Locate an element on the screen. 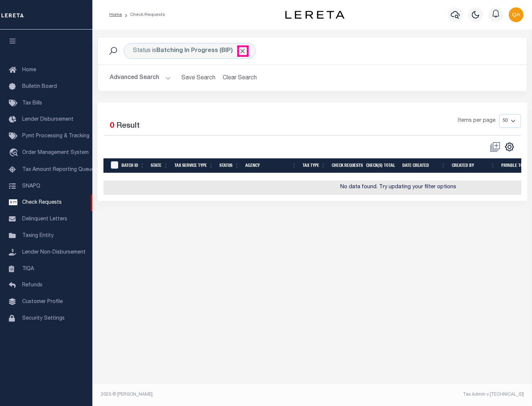 Image resolution: width=532 pixels, height=406 pixels. th: Agency: activate to sort column ascending is located at coordinates (271, 166).